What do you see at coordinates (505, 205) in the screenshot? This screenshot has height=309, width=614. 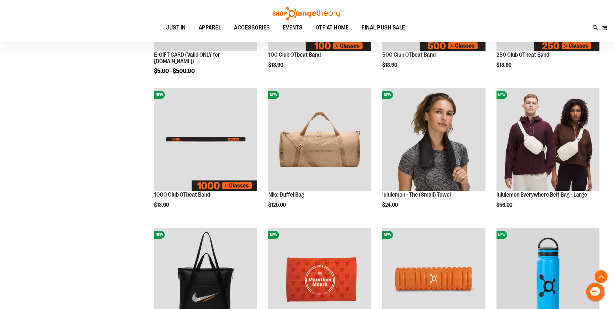 I see `span: $56.00` at bounding box center [505, 205].